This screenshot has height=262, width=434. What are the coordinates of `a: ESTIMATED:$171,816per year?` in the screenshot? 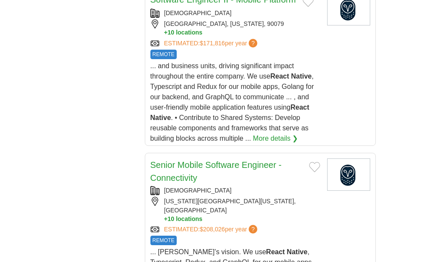 It's located at (212, 43).